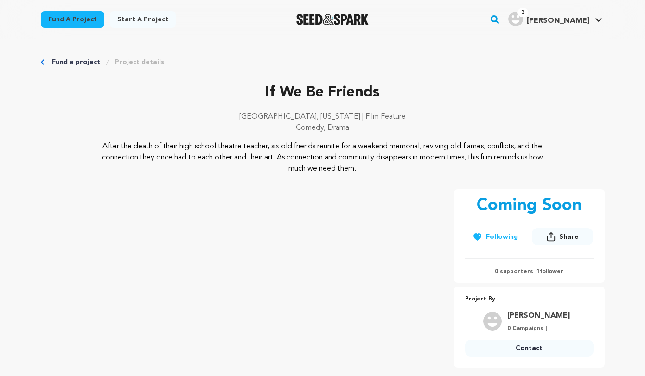 The width and height of the screenshot is (645, 376). I want to click on p: If We Be Friends, so click(323, 93).